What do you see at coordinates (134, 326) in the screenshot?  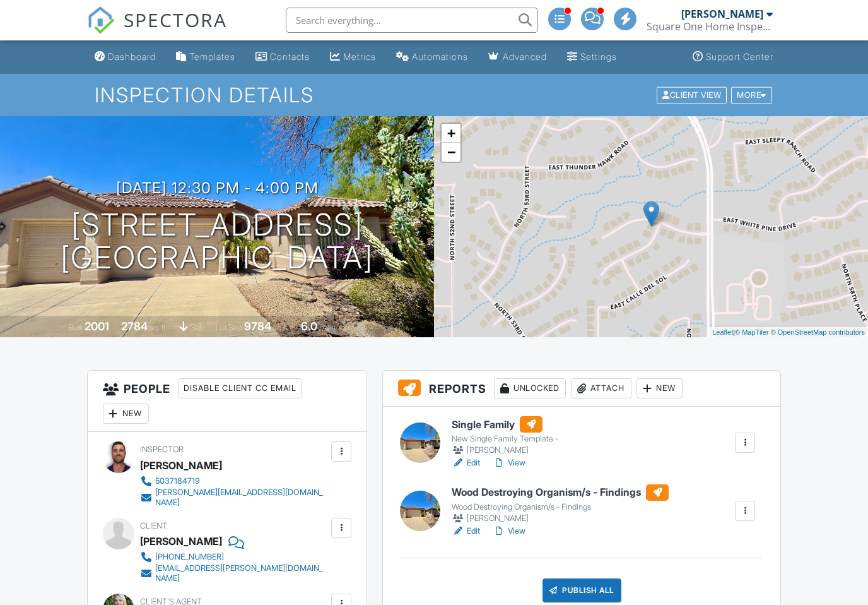 I see `div: 2784` at bounding box center [134, 326].